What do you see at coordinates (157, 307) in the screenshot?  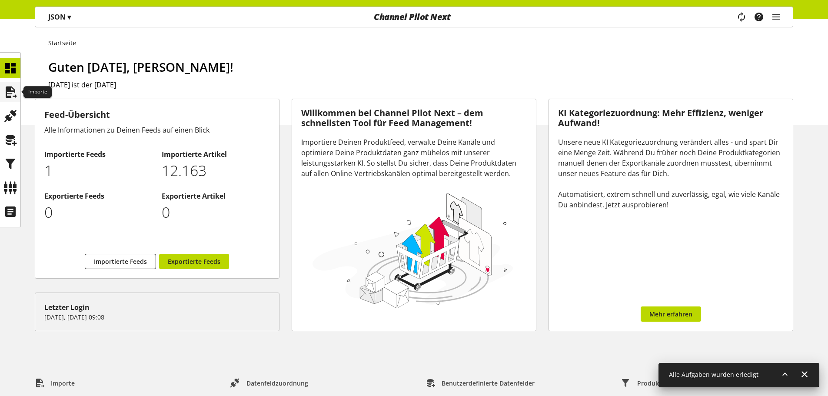 I see `div: Letzter Login` at bounding box center [157, 307].